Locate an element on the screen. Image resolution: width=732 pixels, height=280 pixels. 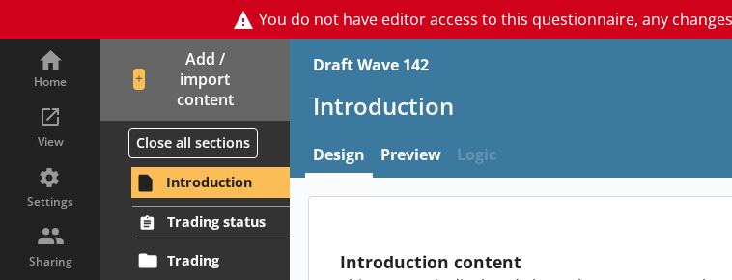
div: Draft Wave 142 is located at coordinates (371, 65).